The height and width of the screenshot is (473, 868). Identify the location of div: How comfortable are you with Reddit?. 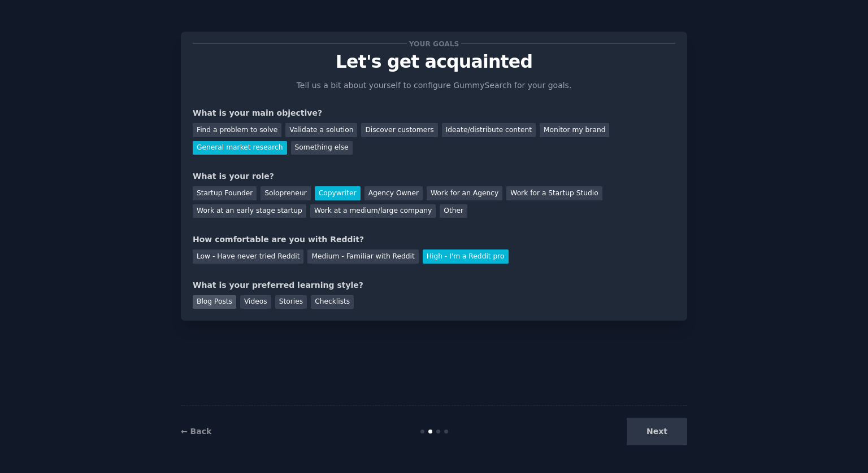
(434, 239).